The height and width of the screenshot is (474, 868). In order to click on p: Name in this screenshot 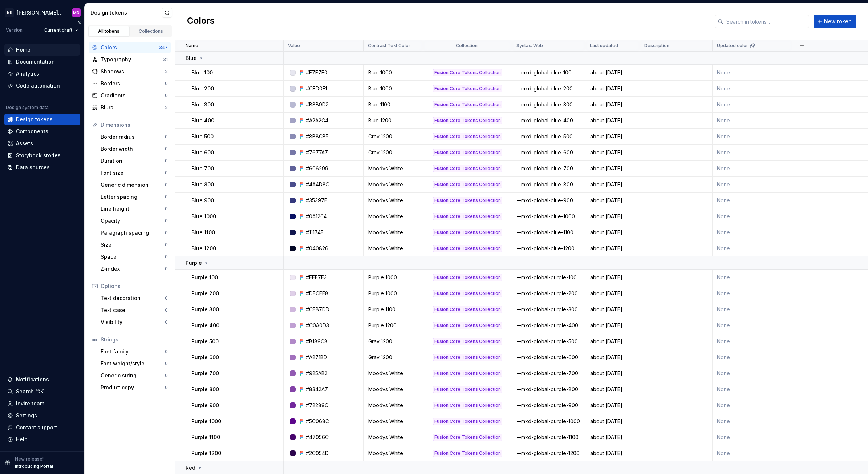, I will do `click(192, 46)`.